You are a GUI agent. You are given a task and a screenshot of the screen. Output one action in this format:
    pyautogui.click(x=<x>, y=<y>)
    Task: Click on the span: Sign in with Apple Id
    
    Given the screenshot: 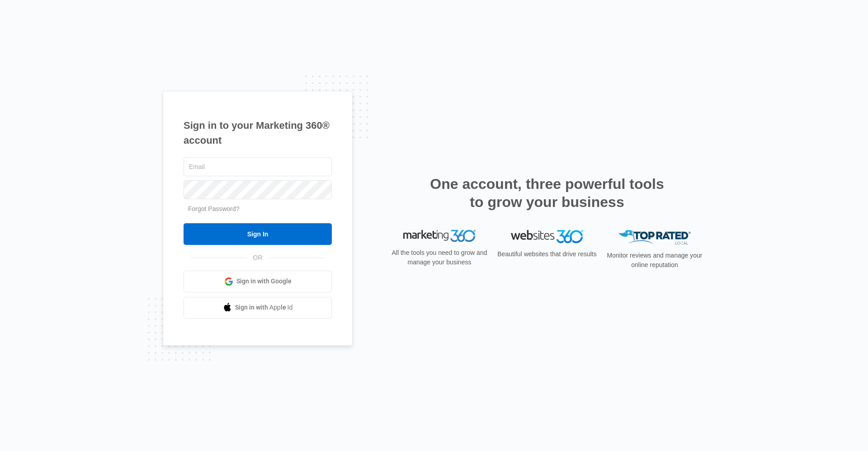 What is the action you would take?
    pyautogui.click(x=264, y=307)
    